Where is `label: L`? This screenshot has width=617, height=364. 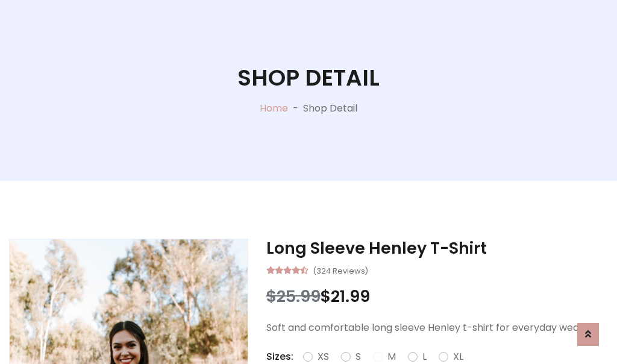 label: L is located at coordinates (424, 357).